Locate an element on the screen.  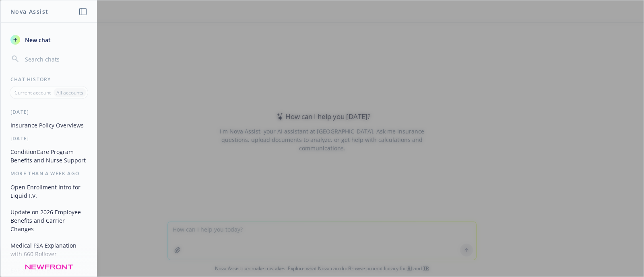
input: Search chats is located at coordinates (55, 59).